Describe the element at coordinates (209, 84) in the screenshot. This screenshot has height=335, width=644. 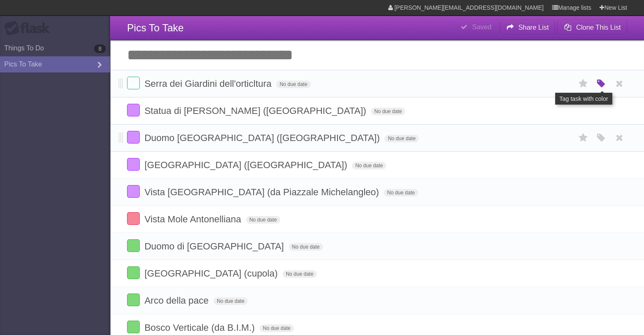
I see `span: Serra dei Giardini dell'orticltura` at that location.